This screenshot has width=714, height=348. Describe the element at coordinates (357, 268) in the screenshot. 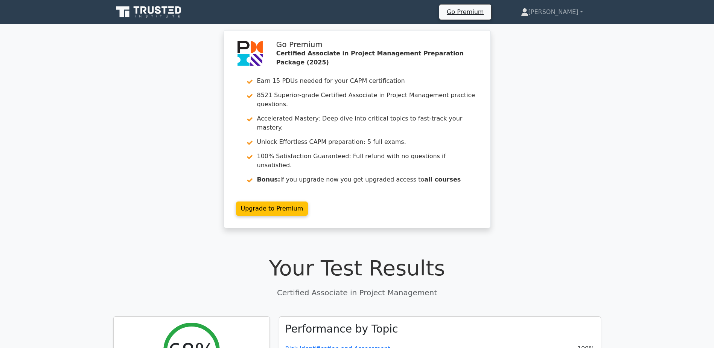

I see `h1: Your Test Results` at that location.